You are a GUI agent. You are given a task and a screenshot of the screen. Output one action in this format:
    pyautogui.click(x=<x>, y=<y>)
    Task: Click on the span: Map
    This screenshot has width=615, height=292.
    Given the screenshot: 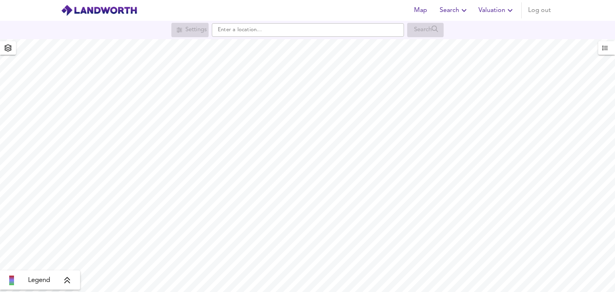 What is the action you would take?
    pyautogui.click(x=420, y=10)
    